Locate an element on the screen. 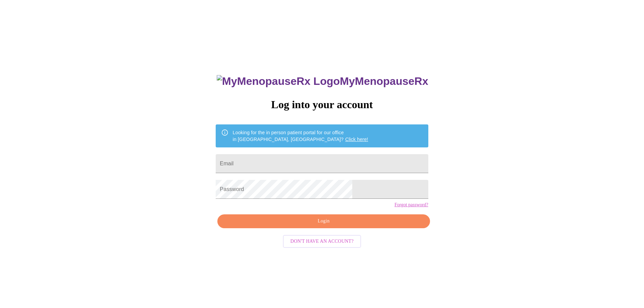  h3: MyMenopauseRx is located at coordinates (322, 81).